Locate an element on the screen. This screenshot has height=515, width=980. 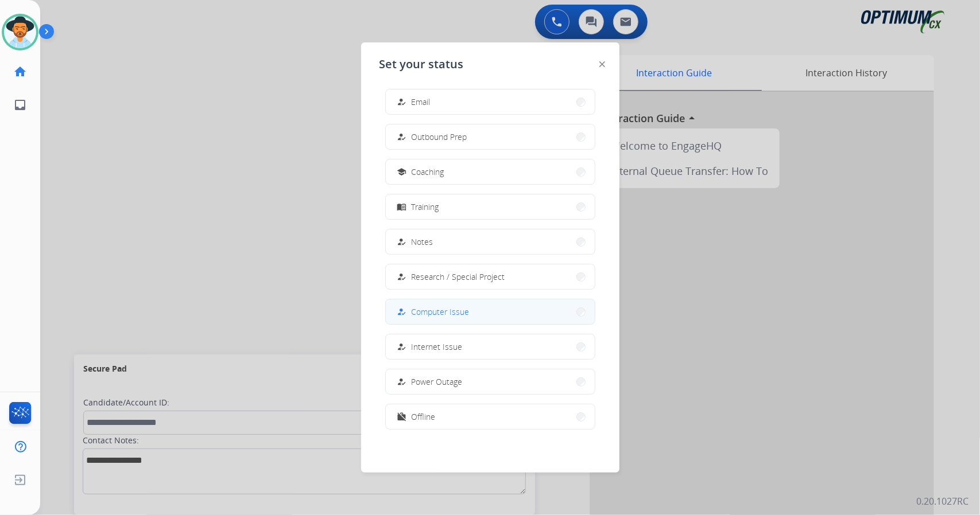
span: Computer Issue is located at coordinates (440, 312).